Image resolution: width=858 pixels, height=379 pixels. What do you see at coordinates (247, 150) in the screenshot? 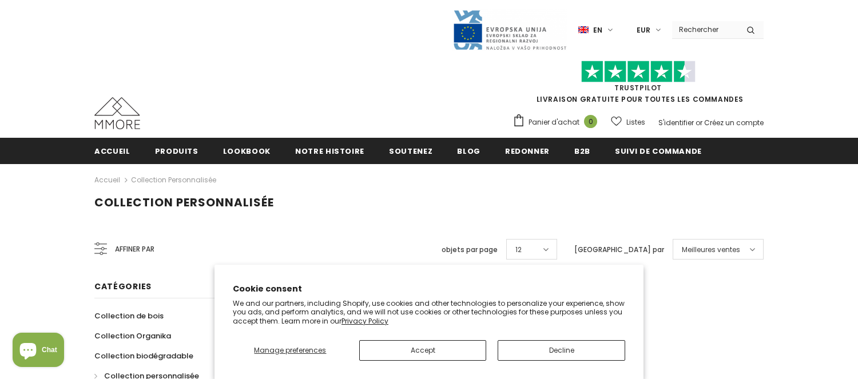
I see `a: Lookbook` at bounding box center [247, 150].